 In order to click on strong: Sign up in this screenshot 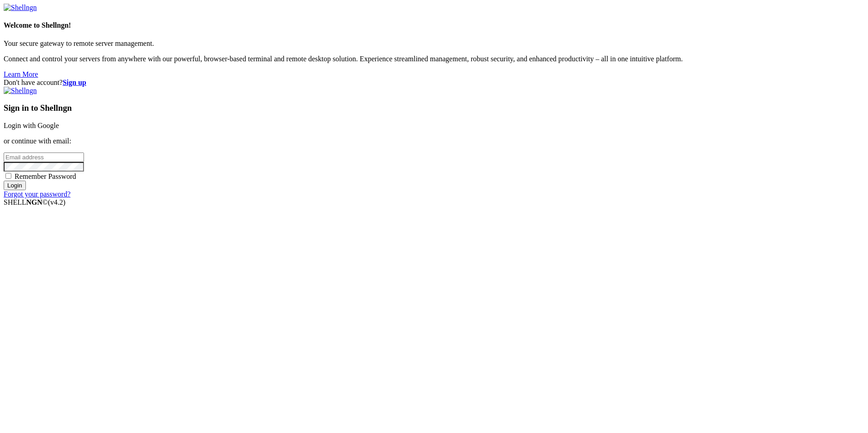, I will do `click(74, 82)`.